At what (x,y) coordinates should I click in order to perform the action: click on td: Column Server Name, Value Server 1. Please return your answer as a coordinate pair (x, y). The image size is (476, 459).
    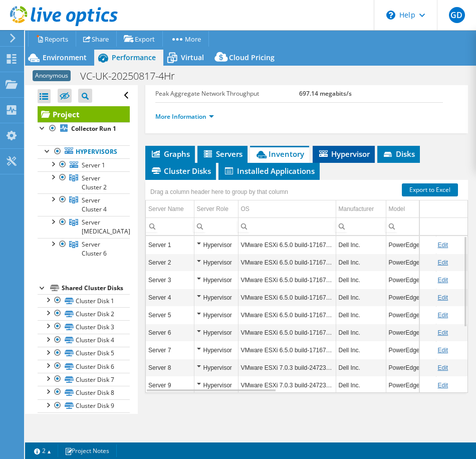
    Looking at the image, I should click on (170, 244).